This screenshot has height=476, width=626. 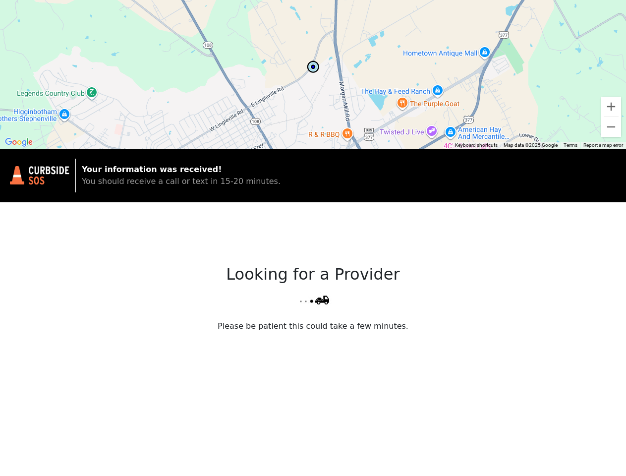 What do you see at coordinates (570, 145) in the screenshot?
I see `a: Terms (opens in new tab)` at bounding box center [570, 145].